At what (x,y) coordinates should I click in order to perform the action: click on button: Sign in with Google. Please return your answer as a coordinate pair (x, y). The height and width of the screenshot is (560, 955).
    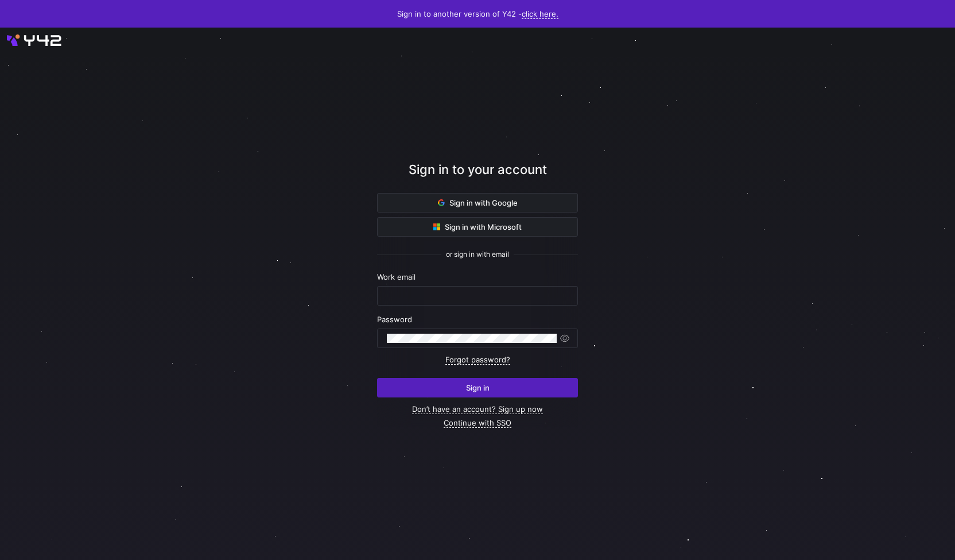
    Looking at the image, I should click on (478, 203).